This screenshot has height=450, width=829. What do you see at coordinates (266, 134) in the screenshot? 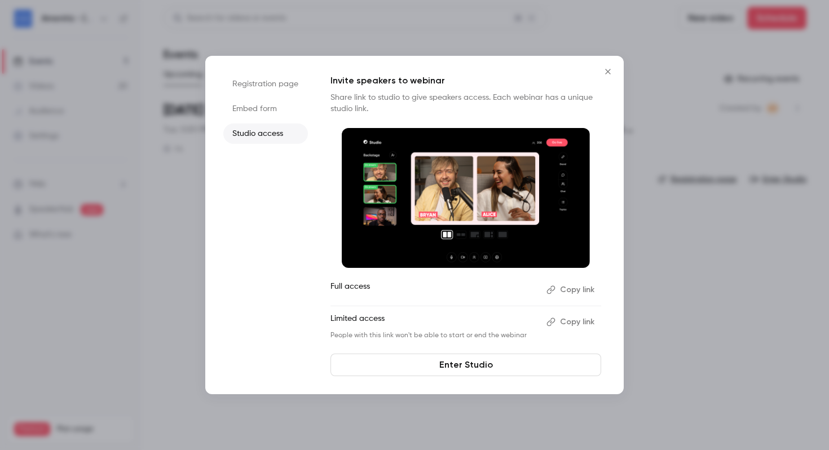
I see `li: Studio access` at bounding box center [266, 134].